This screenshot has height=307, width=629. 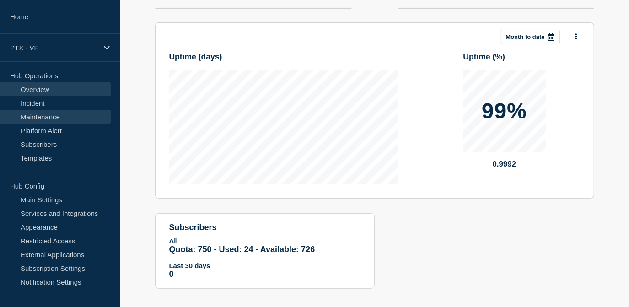 What do you see at coordinates (265, 241) in the screenshot?
I see `p: All` at bounding box center [265, 241].